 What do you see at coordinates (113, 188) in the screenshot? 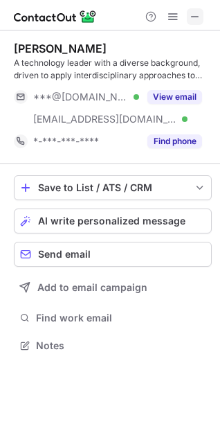
I see `button: save-profile-one-click` at bounding box center [113, 188].